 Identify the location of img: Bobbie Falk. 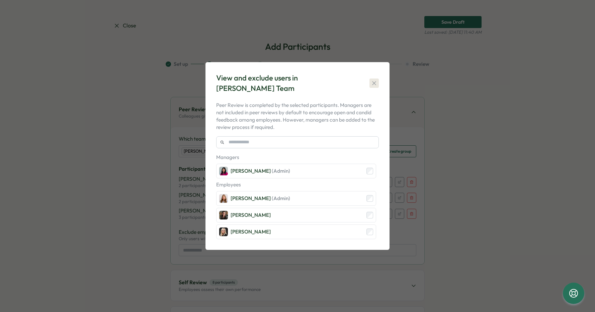
(223, 232).